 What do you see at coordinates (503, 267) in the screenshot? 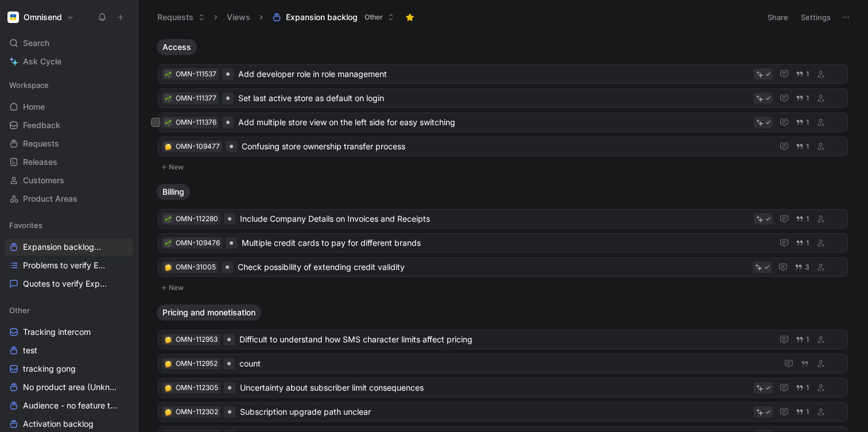
I see `a: 🤔OMN-31005Check possibility of extending credit validity3` at bounding box center [503, 267].